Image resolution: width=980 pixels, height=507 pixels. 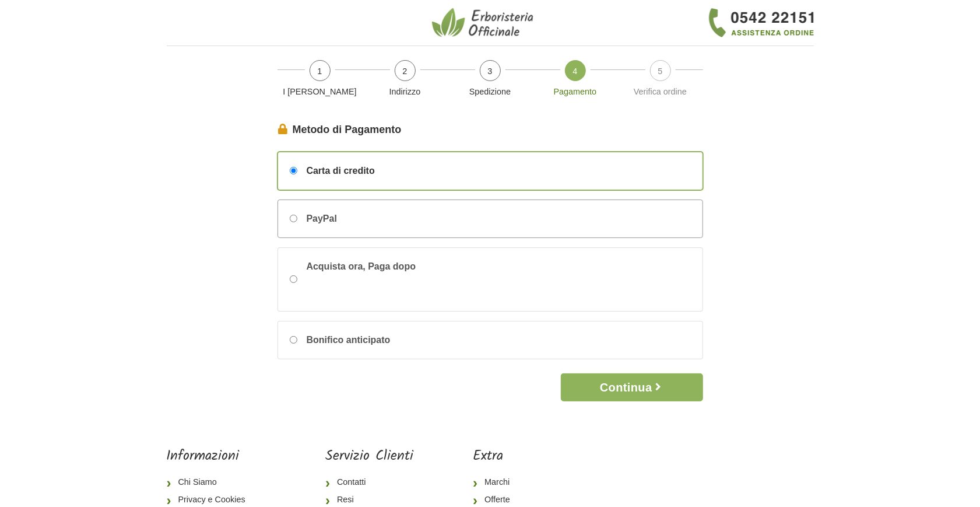 What do you see at coordinates (491, 70) in the screenshot?
I see `span: 3` at bounding box center [491, 70].